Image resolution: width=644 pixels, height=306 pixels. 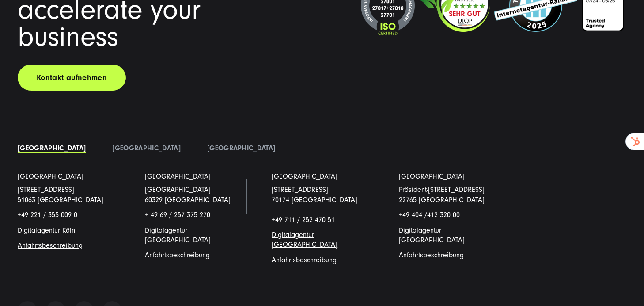 I want to click on a: Anfahrtsbeschreibun, so click(x=175, y=255).